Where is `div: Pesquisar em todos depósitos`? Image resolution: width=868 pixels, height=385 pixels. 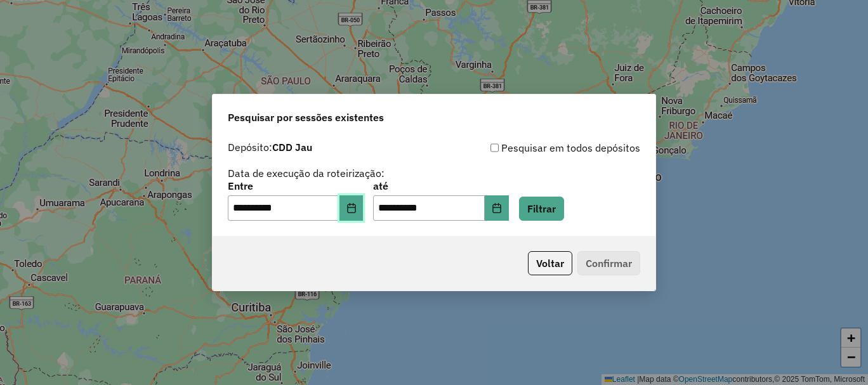
div: Pesquisar em todos depósitos is located at coordinates (536, 148).